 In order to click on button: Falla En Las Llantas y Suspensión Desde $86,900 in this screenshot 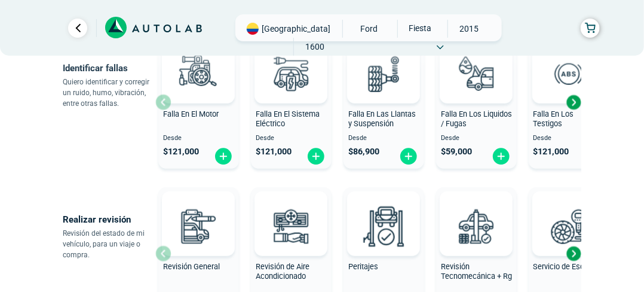, I will do `click(383, 102)`.